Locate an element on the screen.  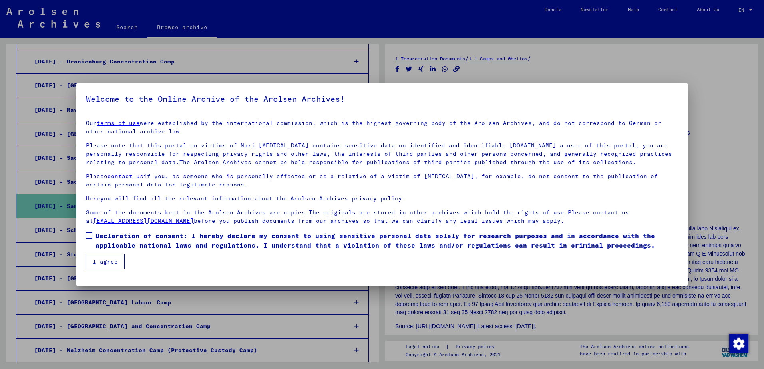
div: Change consent is located at coordinates (738, 344).